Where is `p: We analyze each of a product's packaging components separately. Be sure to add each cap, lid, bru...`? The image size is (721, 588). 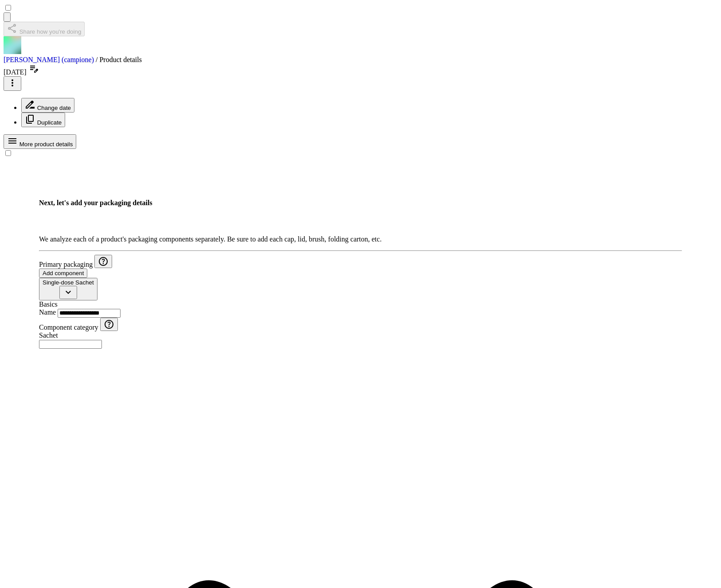 p: We analyze each of a product's packaging components separately. Be sure to add each cap, lid, bru... is located at coordinates (360, 240).